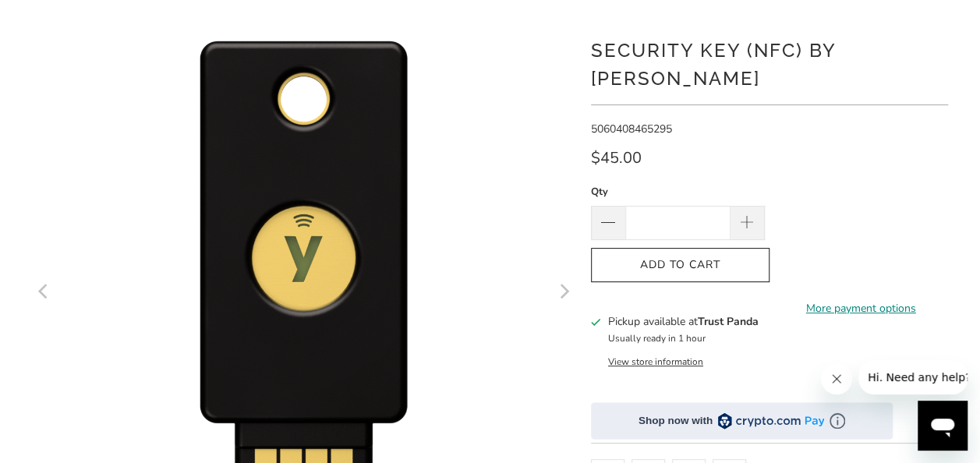 This screenshot has width=980, height=463. What do you see at coordinates (680, 265) in the screenshot?
I see `span: Add to Cart` at bounding box center [680, 265].